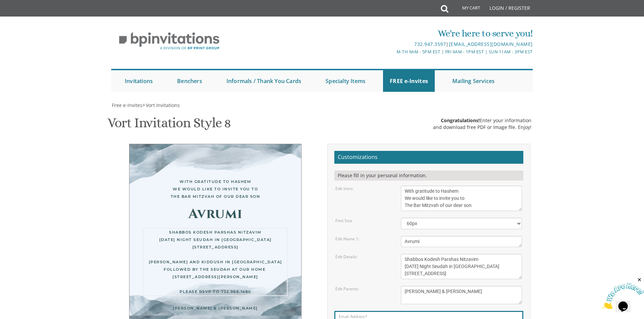 This screenshot has height=319, width=644. What do you see at coordinates (215, 189) in the screenshot?
I see `div: With gratitude to Hashem We would like to invite you to The Bar Mitzvah of our dear son` at bounding box center [215, 189].